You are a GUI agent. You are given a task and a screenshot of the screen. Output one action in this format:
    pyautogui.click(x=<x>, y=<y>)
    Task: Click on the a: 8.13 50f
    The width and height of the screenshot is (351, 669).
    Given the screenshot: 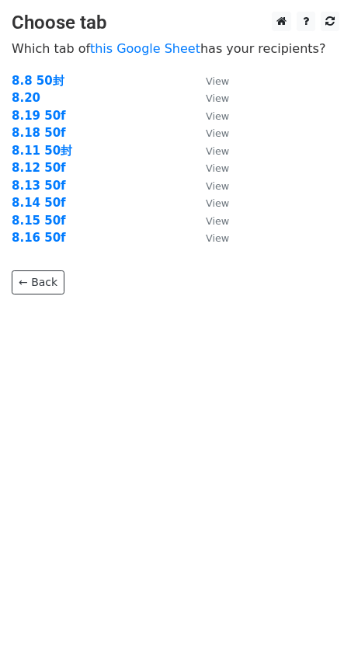 What is the action you would take?
    pyautogui.click(x=39, y=186)
    